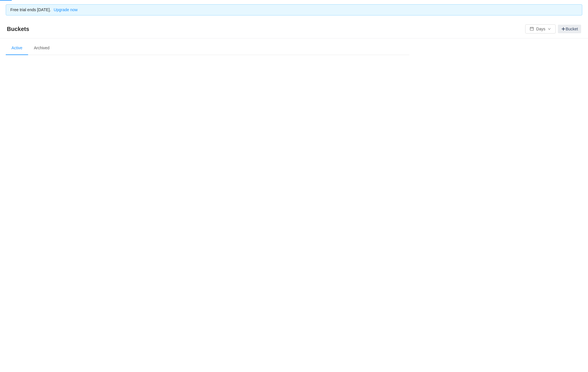 The width and height of the screenshot is (588, 372). I want to click on a: Bucket, so click(569, 29).